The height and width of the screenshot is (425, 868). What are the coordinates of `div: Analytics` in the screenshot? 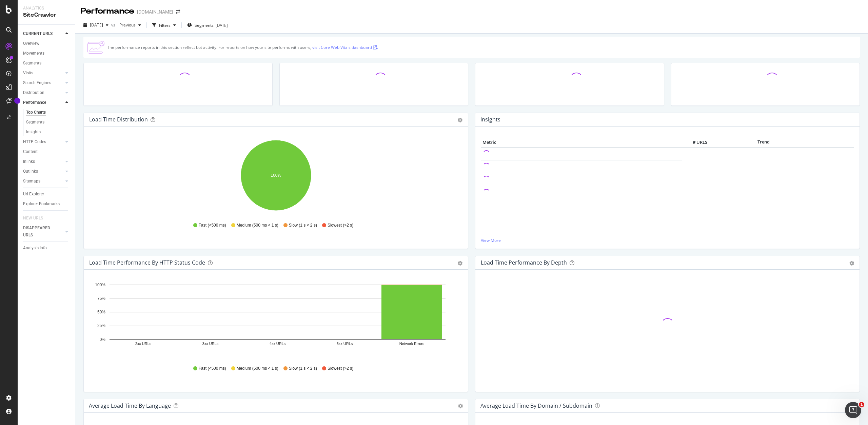 It's located at (46, 8).